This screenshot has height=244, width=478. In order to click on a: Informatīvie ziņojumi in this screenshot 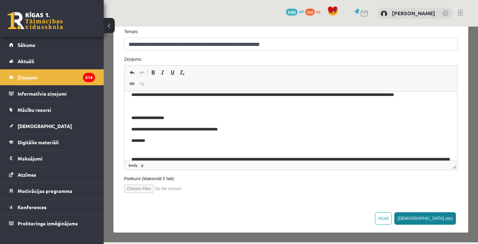, I will do `click(52, 94)`.